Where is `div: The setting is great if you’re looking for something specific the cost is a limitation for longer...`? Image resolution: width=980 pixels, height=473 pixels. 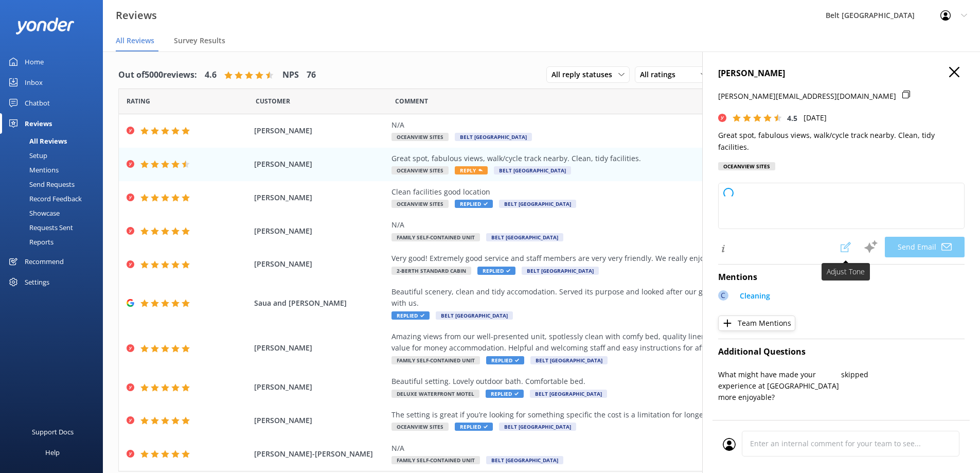 div: The setting is great if you’re looking for something specific the cost is a limitation for longer... is located at coordinates (625, 415).